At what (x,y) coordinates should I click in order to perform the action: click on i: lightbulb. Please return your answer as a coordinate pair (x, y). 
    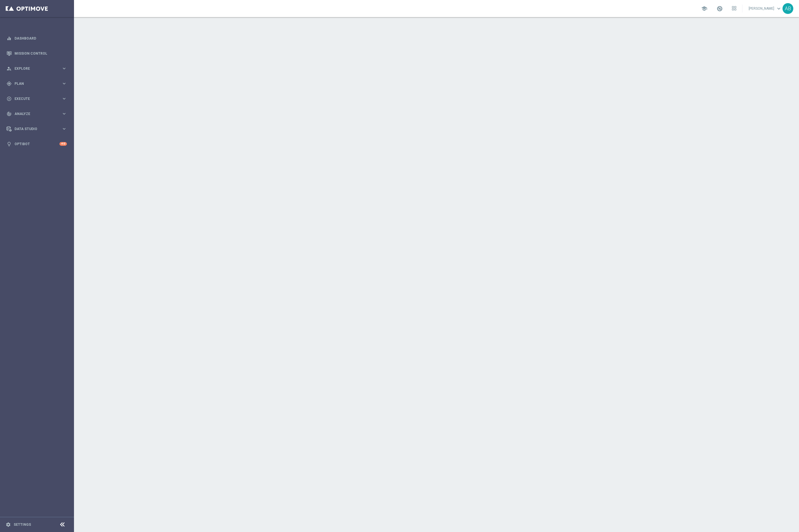
    Looking at the image, I should click on (9, 144).